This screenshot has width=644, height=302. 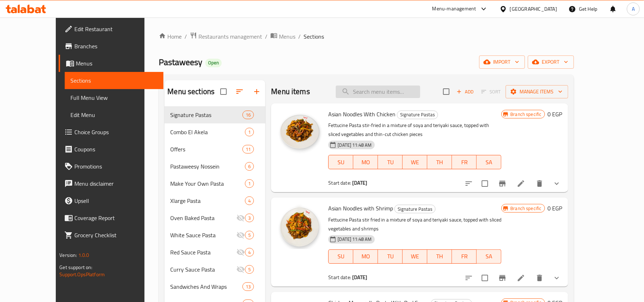 I want to click on span: SU, so click(x=340, y=162).